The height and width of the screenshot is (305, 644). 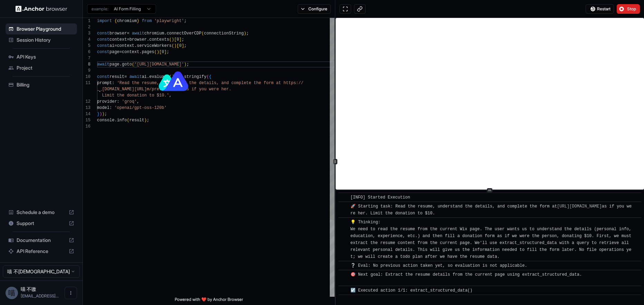 I want to click on span: example:, so click(x=100, y=9).